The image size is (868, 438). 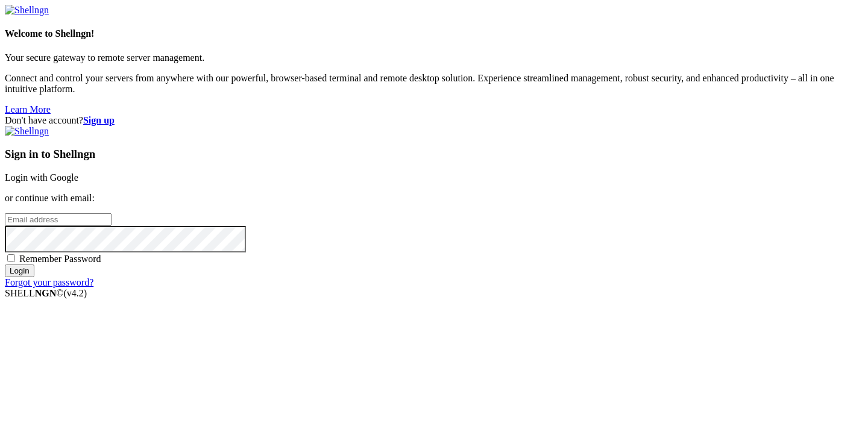 I want to click on p: Your secure gateway to remote server management., so click(x=434, y=58).